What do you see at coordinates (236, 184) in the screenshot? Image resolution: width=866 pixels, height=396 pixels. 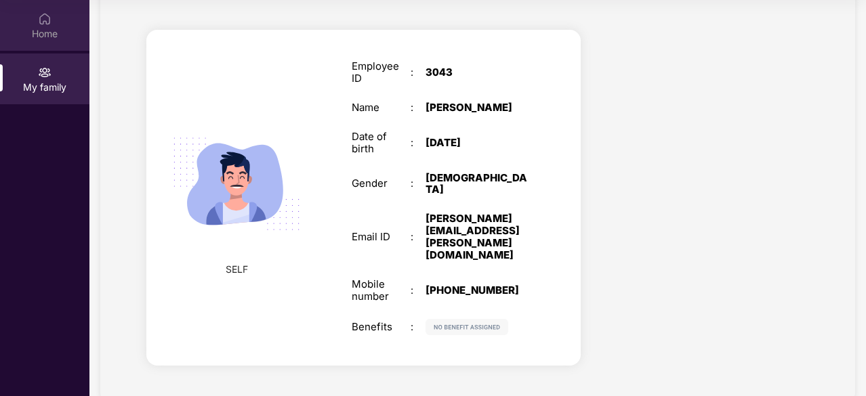 I see `img: svg+xml;base64,PHN2ZyB4bWxucz0iaHR0cDovL3d3dy53My5vcmcvMjAwMC9zdmciIHdpZHRoPSIyMjQiIGhlaWdodD0iMT...` at bounding box center [236, 184].